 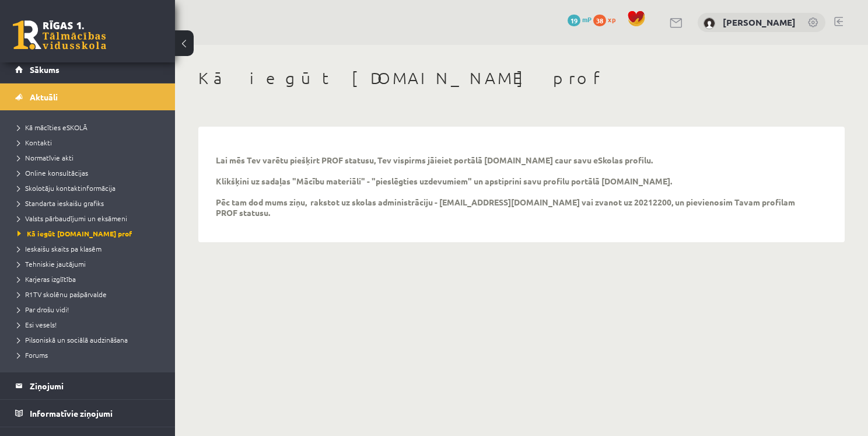 I want to click on a: Normatīvie akti, so click(x=90, y=158).